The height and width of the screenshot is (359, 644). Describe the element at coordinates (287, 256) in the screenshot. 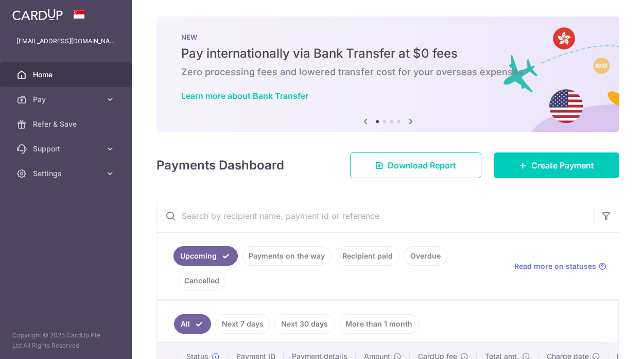

I see `a: Payments on the way` at that location.